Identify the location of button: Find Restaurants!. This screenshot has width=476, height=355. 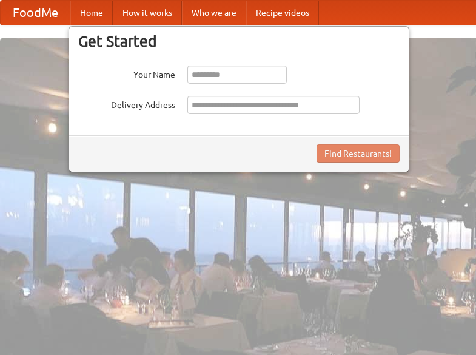
(358, 153).